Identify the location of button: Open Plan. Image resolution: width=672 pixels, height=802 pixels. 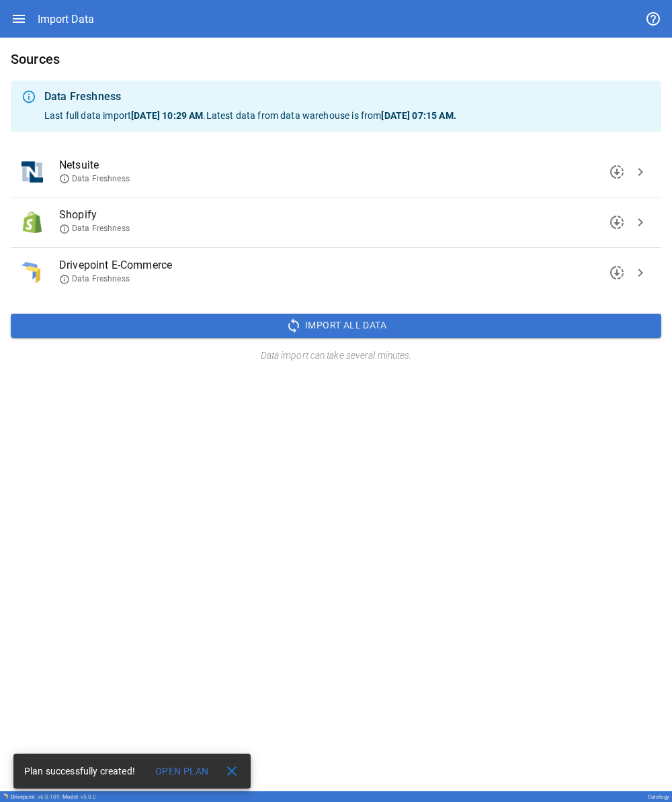
(182, 771).